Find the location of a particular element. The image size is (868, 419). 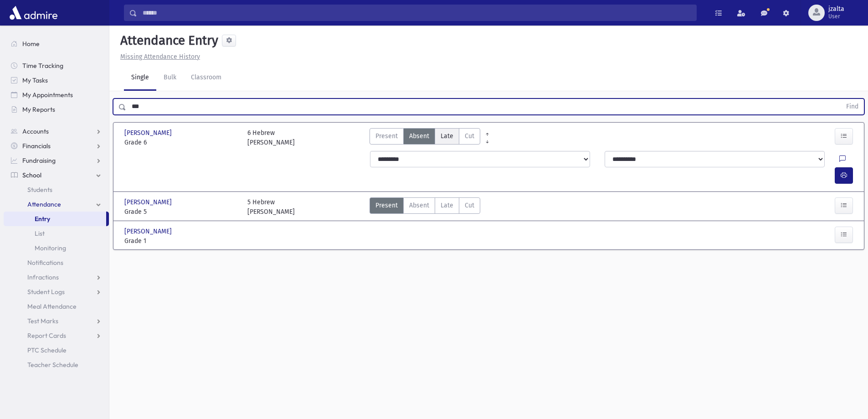

span: Fundraising is located at coordinates (39, 160).